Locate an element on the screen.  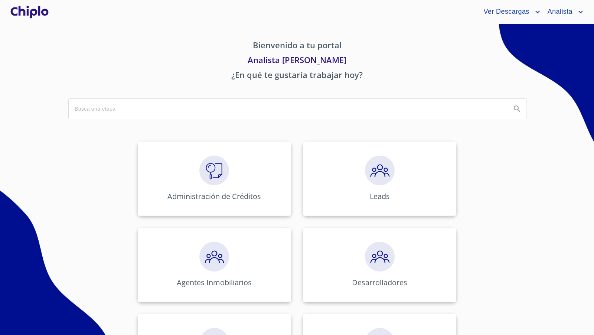
img: megaClickVerifiacion.png is located at coordinates (214, 170).